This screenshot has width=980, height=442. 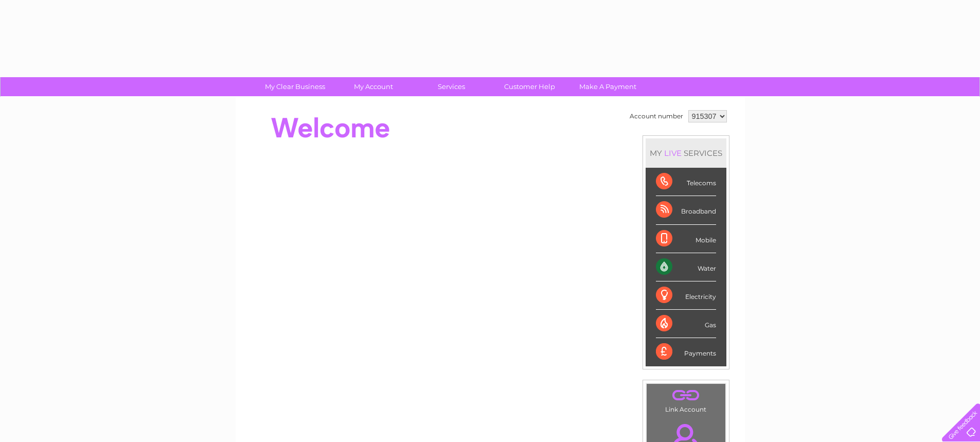 What do you see at coordinates (685, 399) in the screenshot?
I see `td: Link Account` at bounding box center [685, 399].